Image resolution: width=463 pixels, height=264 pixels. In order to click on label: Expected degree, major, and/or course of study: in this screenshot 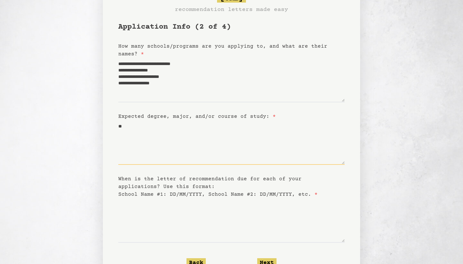, I will do `click(197, 116)`.